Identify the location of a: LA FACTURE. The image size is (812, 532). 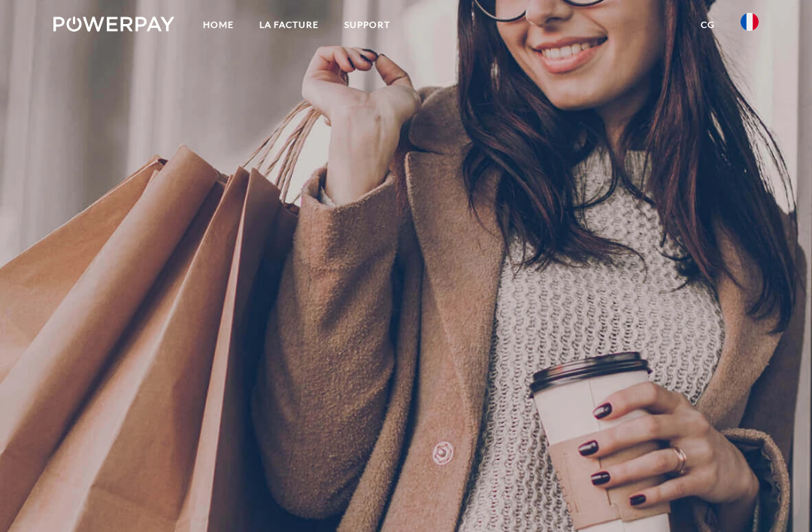
(289, 24).